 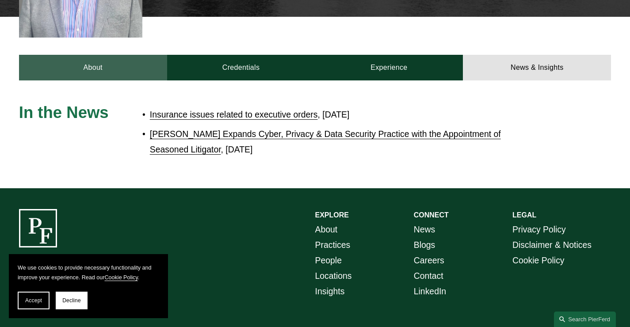 I want to click on a: Credentials, so click(x=241, y=68).